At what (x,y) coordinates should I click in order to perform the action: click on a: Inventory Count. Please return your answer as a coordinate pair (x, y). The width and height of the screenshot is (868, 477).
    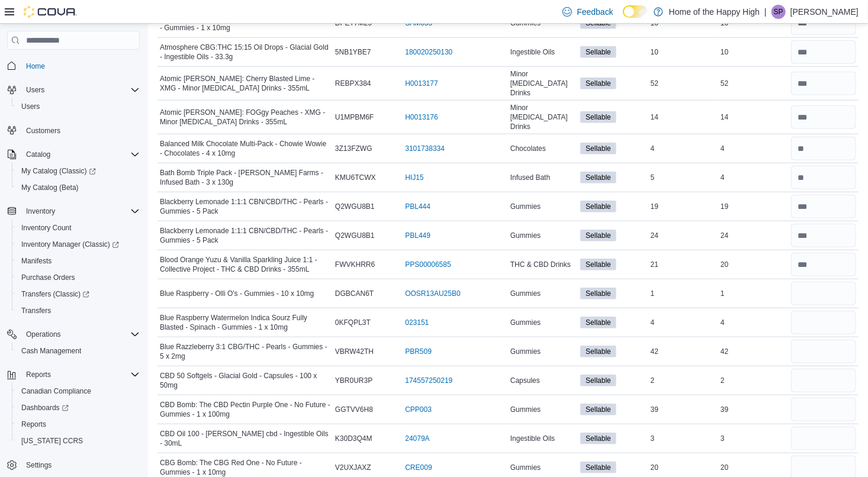
    Looking at the image, I should click on (46, 228).